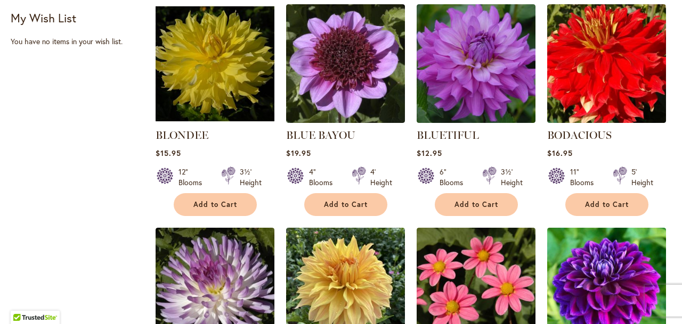 This screenshot has height=324, width=682. I want to click on div: You have no items in your wish list., so click(79, 42).